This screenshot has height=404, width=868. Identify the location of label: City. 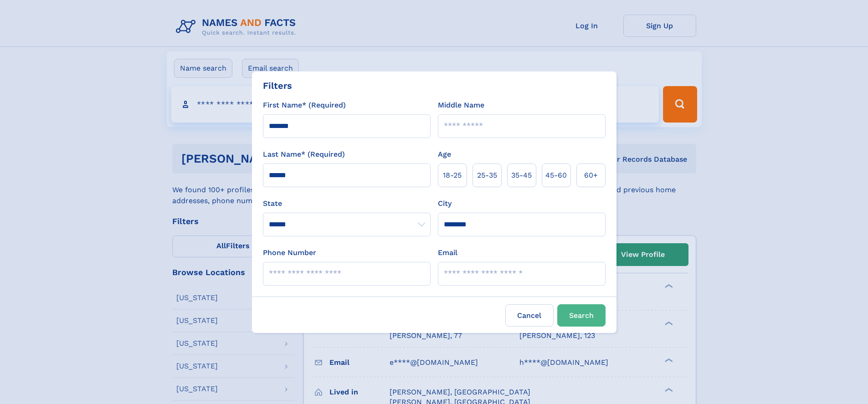
(445, 204).